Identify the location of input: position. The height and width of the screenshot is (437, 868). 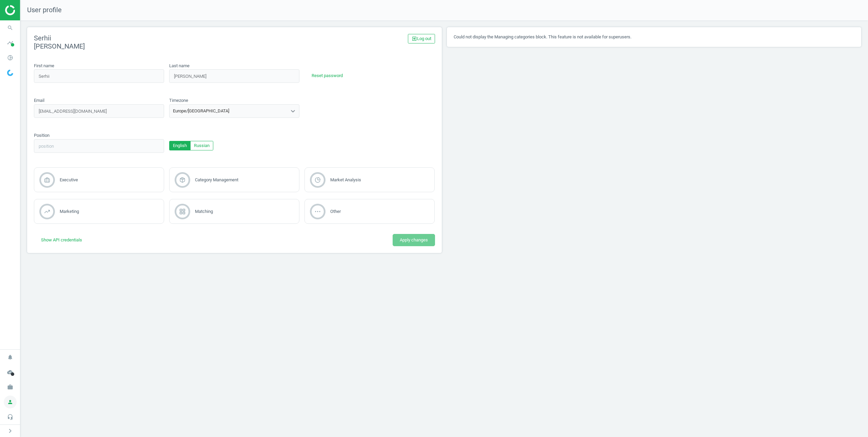
(99, 146).